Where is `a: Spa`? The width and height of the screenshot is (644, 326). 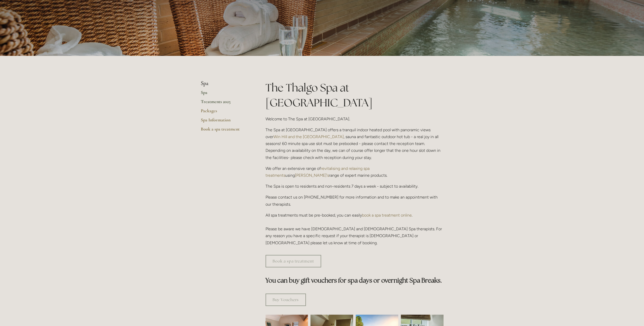 a: Spa is located at coordinates (225, 94).